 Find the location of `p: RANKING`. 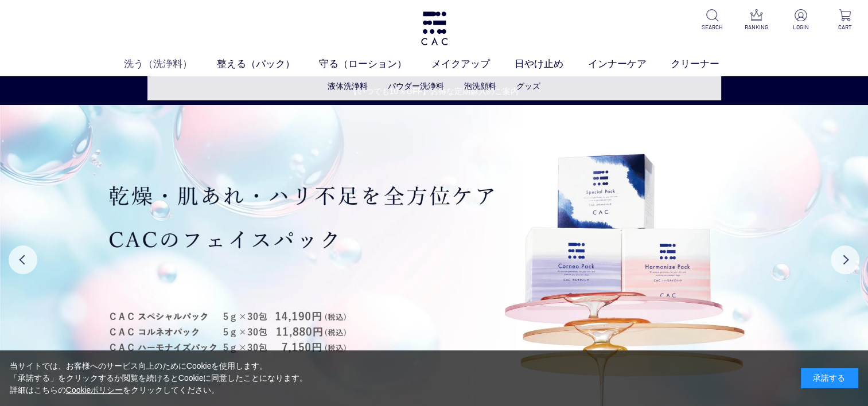

p: RANKING is located at coordinates (756, 27).